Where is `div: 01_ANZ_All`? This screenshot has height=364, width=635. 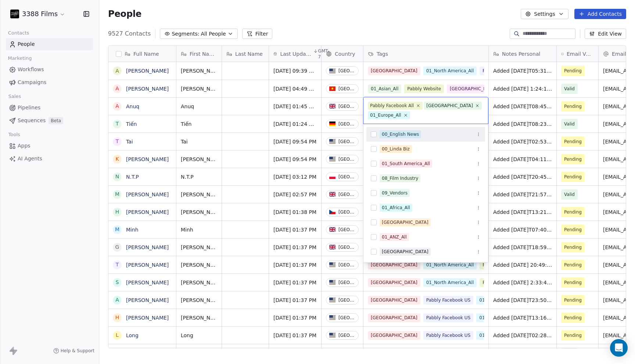
div: 01_ANZ_All is located at coordinates (394, 237).